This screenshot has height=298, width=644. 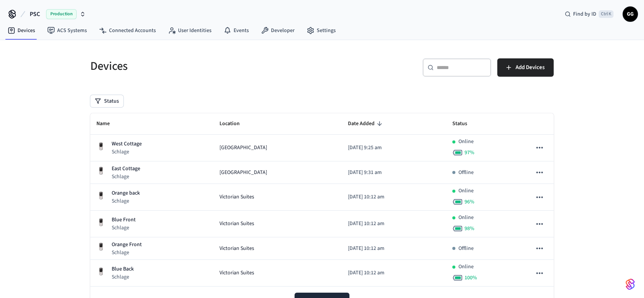 I want to click on button: GG, so click(x=631, y=14).